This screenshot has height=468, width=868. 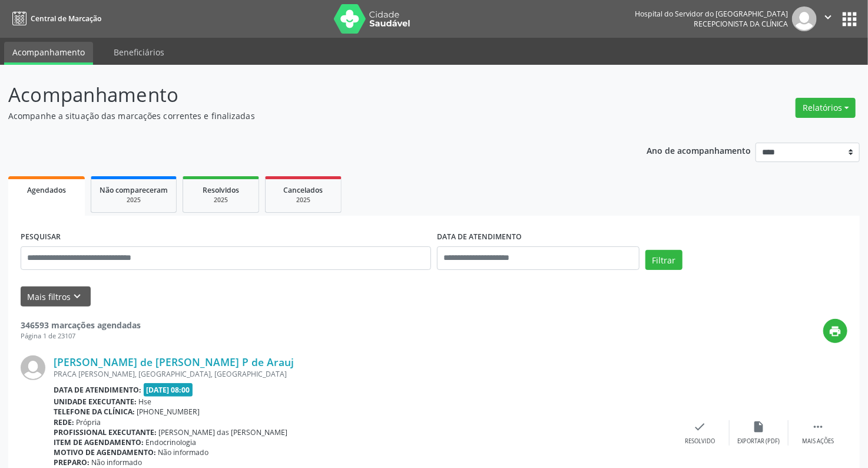 I want to click on b: Rede:, so click(x=64, y=422).